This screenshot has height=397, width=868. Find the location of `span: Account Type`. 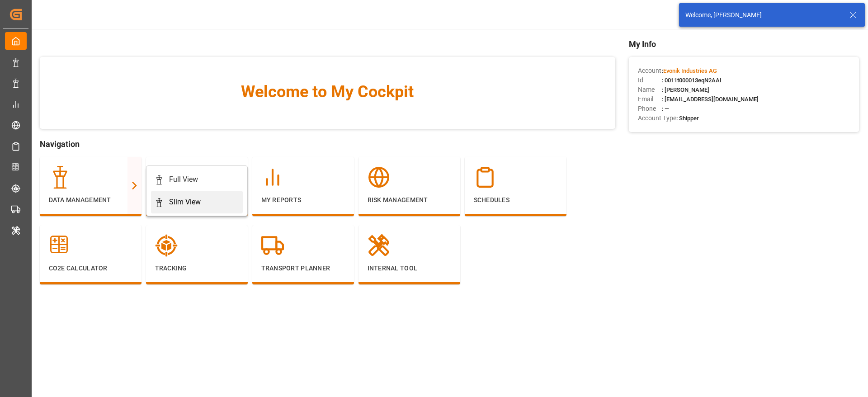

span: Account Type is located at coordinates (657, 118).